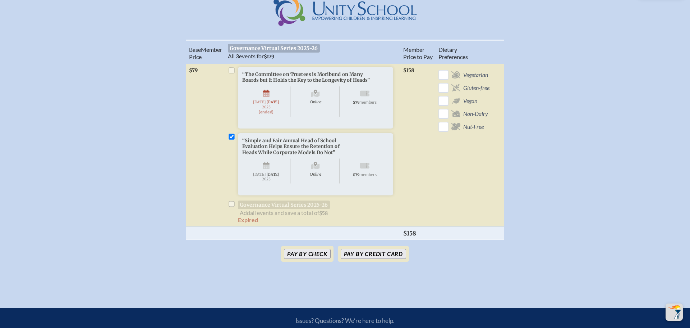 The width and height of the screenshot is (690, 328). Describe the element at coordinates (220, 49) in the screenshot. I see `span: er` at that location.